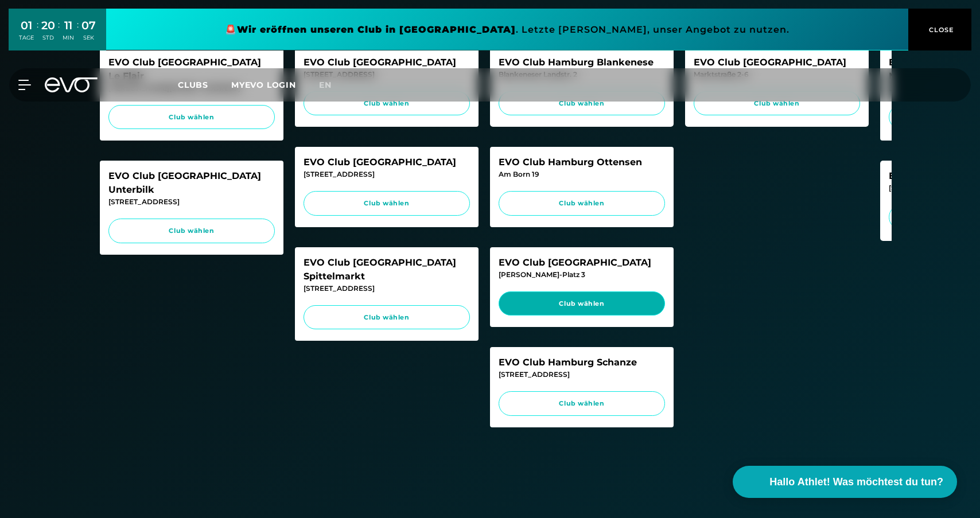  What do you see at coordinates (192, 85) in the screenshot?
I see `span: Clubs` at bounding box center [192, 85].